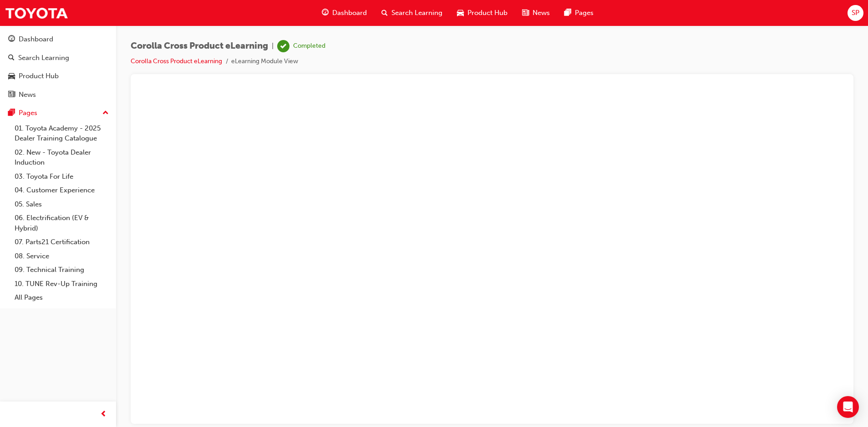  I want to click on span: News, so click(541, 13).